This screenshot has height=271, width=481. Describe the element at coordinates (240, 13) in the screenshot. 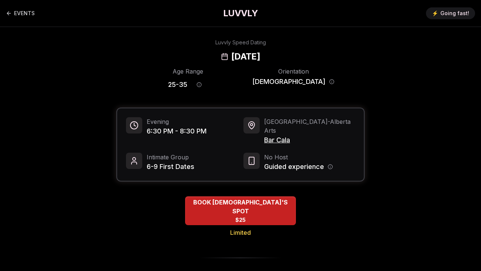

I see `a: LUVVLY` at that location.